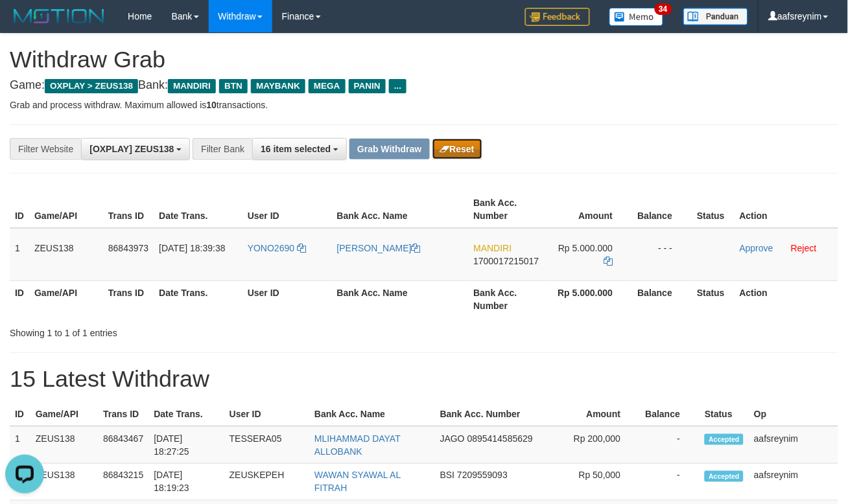 The image size is (848, 504). I want to click on a: Copy 5000000 to clipboard, so click(608, 261).